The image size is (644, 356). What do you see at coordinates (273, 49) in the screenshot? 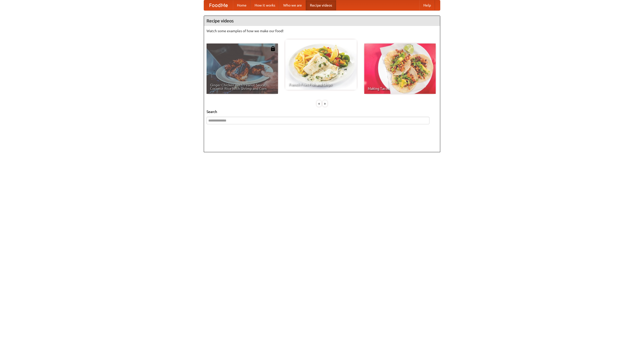
I see `img: 483408.png` at bounding box center [273, 49].